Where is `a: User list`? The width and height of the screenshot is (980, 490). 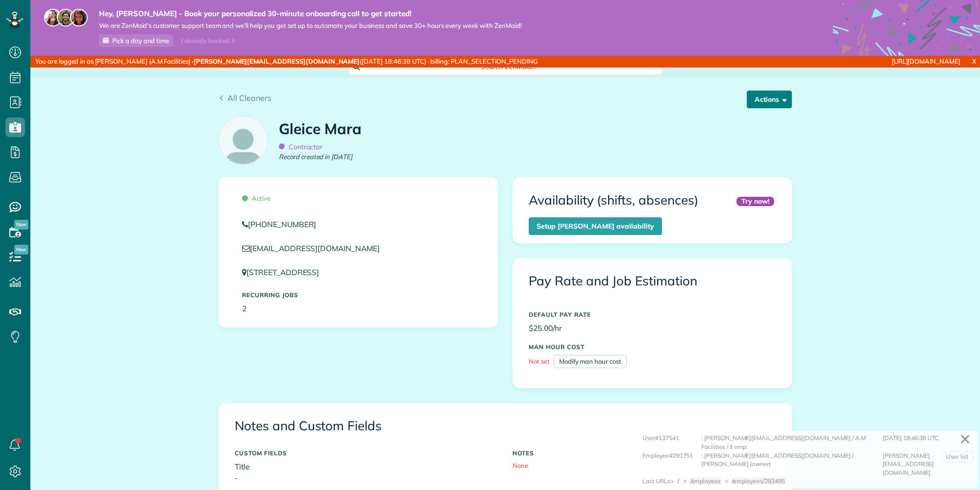
a: User list is located at coordinates (957, 457).